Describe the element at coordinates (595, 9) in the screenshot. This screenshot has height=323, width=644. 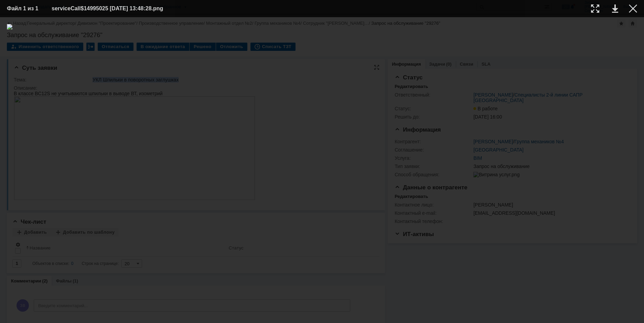
I see `div: Увеличить масштаб` at that location.